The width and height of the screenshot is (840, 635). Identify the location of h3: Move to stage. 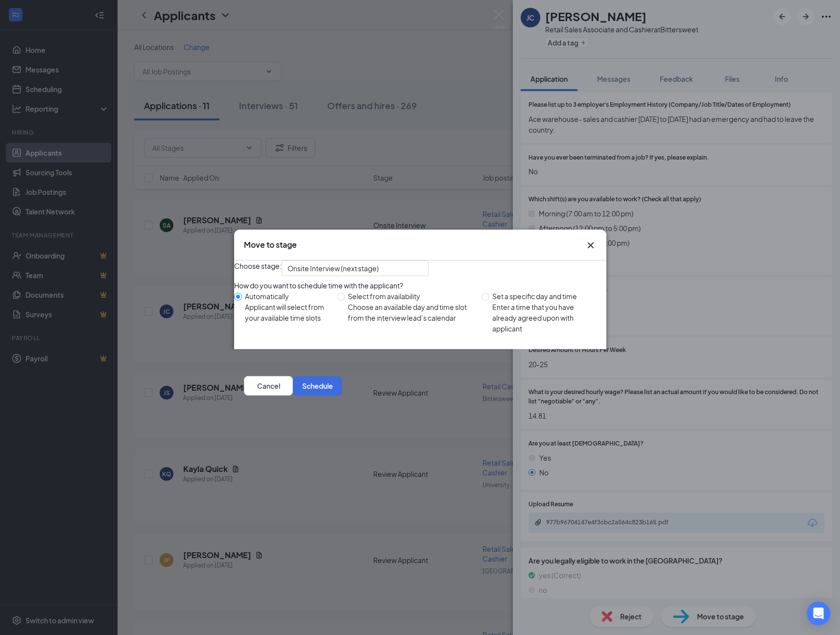
(271, 245).